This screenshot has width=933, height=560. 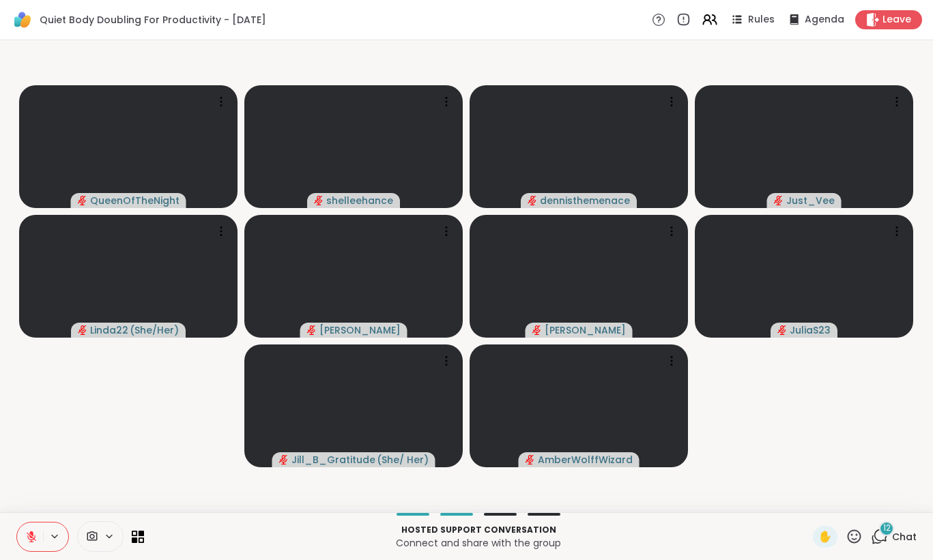 What do you see at coordinates (22, 20) in the screenshot?
I see `img: ShareWell Logomark` at bounding box center [22, 20].